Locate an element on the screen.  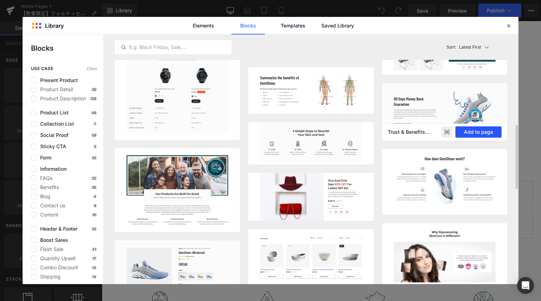
p: Blocks is located at coordinates (67, 48).